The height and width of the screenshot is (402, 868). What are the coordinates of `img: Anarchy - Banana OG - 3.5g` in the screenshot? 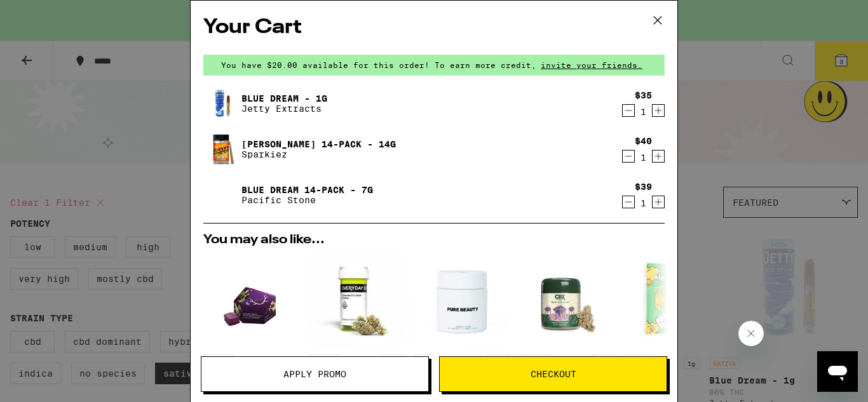 It's located at (673, 300).